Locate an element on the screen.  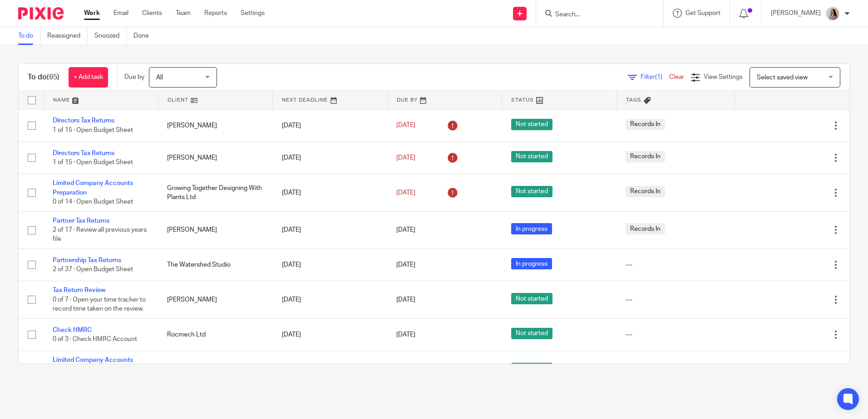
a: Check HMRC is located at coordinates (72, 330).